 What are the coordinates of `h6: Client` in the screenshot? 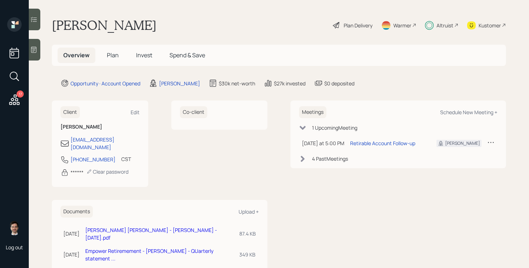 It's located at (70, 112).